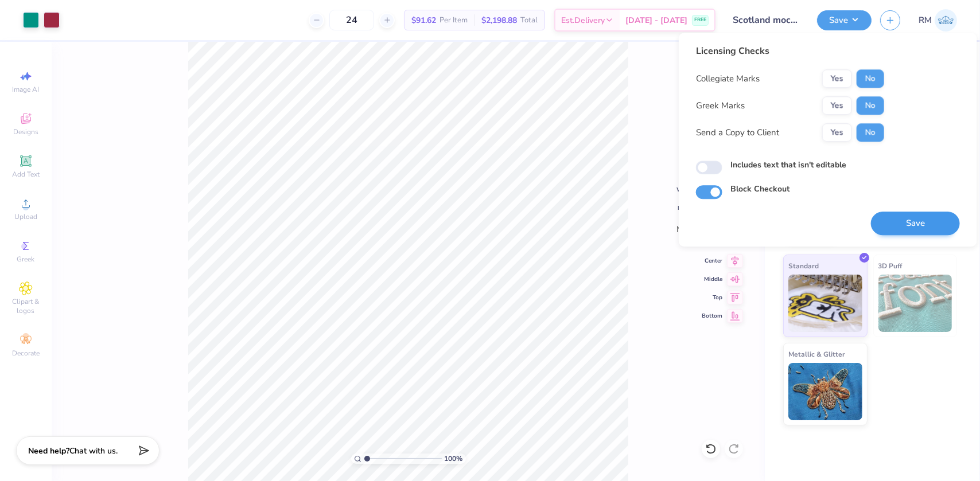 The height and width of the screenshot is (481, 980). Describe the element at coordinates (925, 20) in the screenshot. I see `span: RM` at that location.